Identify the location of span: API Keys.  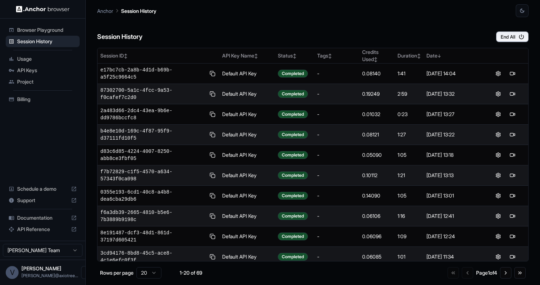
(47, 70).